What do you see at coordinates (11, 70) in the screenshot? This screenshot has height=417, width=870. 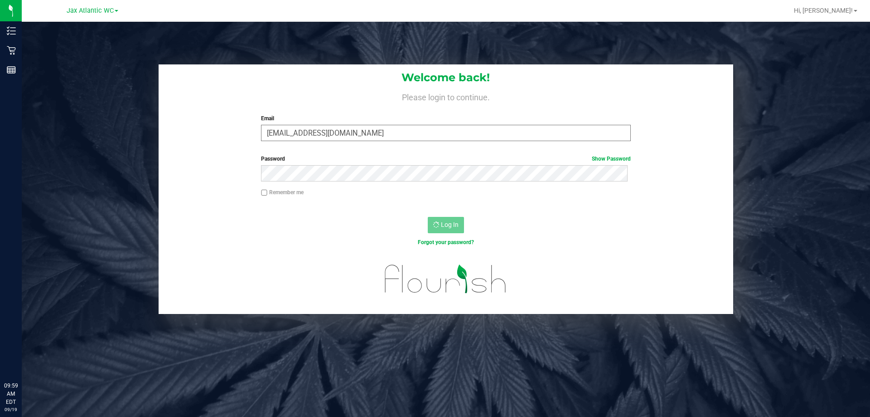 I see `inline-svg: Reports` at bounding box center [11, 70].